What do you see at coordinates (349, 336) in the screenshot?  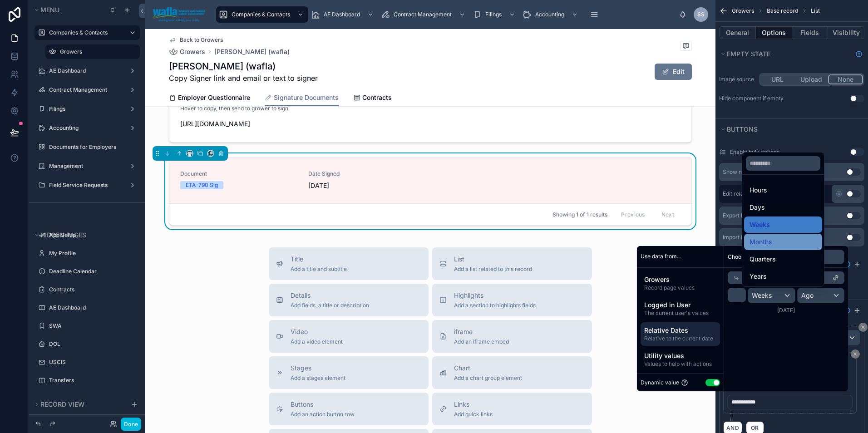 I see `button: VideoAdd a video element` at bounding box center [349, 336].